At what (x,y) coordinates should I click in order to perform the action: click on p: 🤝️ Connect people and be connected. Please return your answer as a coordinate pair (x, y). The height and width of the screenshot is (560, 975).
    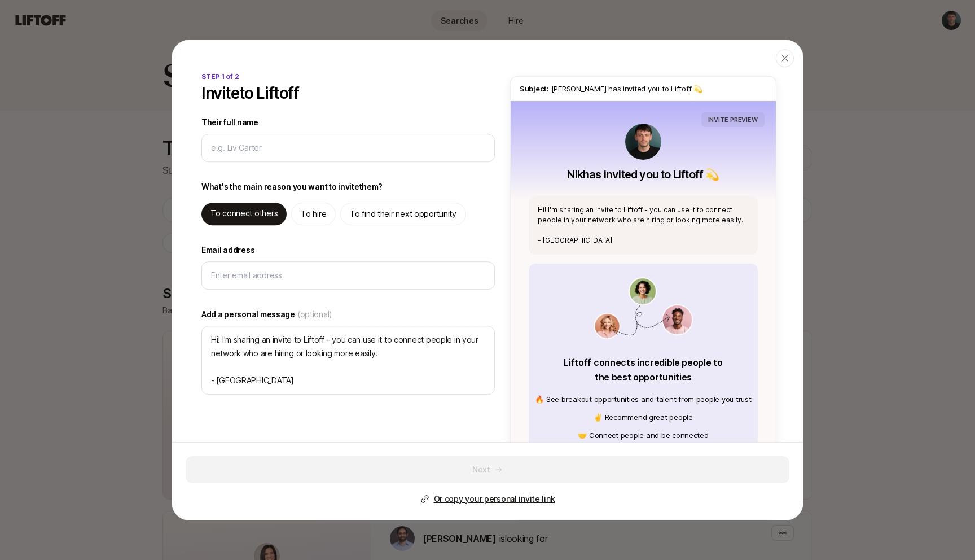
    Looking at the image, I should click on (643, 436).